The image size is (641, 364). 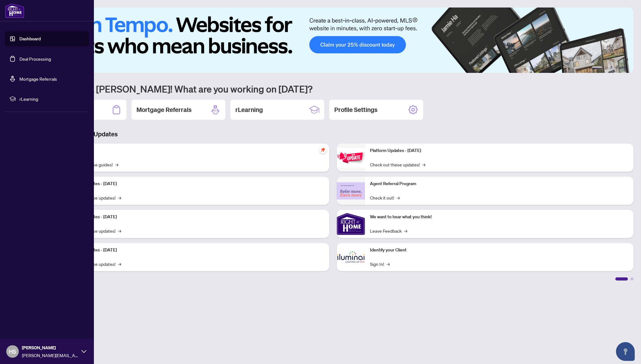 I want to click on span: pushpin, so click(x=323, y=150).